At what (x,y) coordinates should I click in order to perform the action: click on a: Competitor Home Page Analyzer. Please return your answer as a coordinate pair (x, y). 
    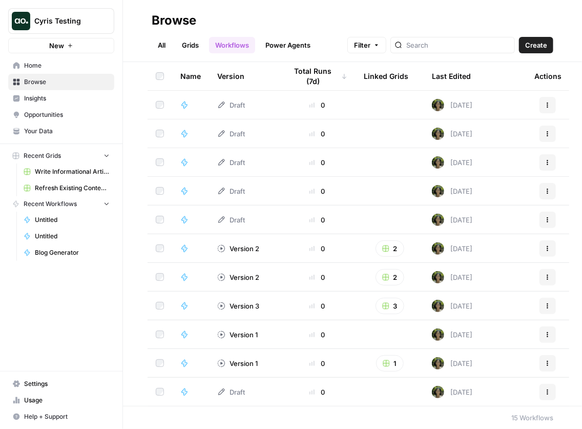
    Looking at the image, I should click on (191, 277).